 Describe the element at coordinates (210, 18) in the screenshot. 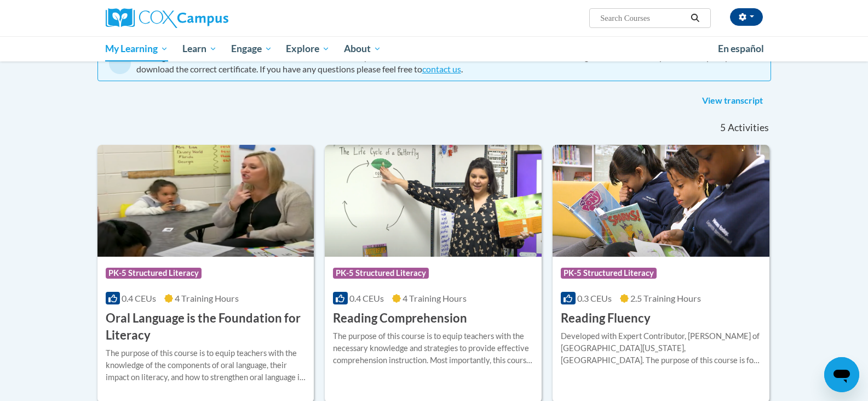

I see `a: Cox Campus` at that location.